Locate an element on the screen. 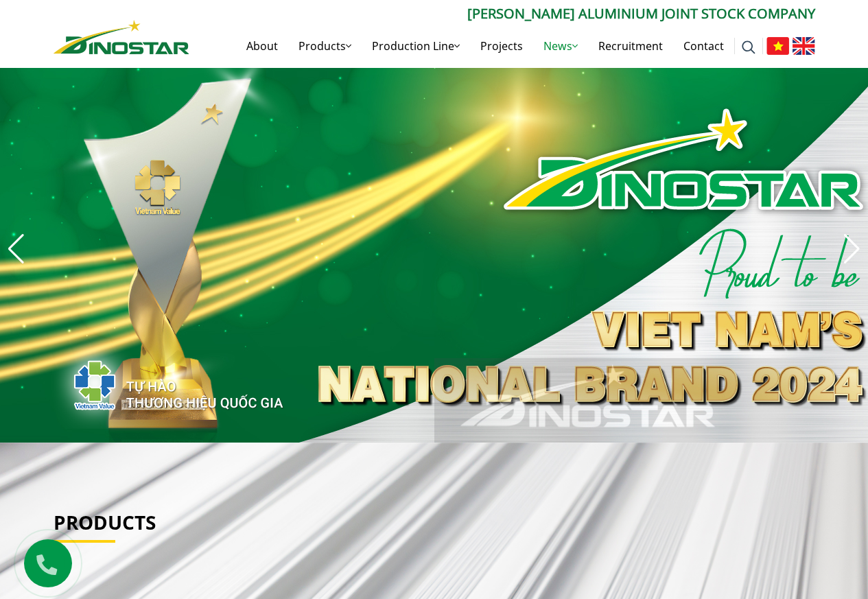 The height and width of the screenshot is (599, 868). img: English is located at coordinates (804, 46).